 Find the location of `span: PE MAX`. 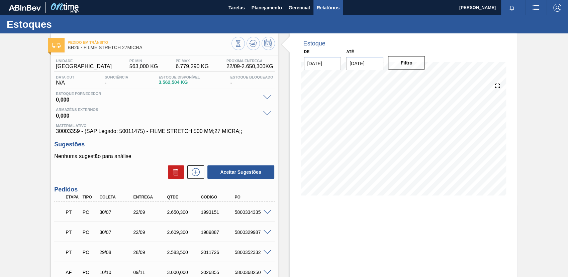

span: PE MAX is located at coordinates (192, 61).